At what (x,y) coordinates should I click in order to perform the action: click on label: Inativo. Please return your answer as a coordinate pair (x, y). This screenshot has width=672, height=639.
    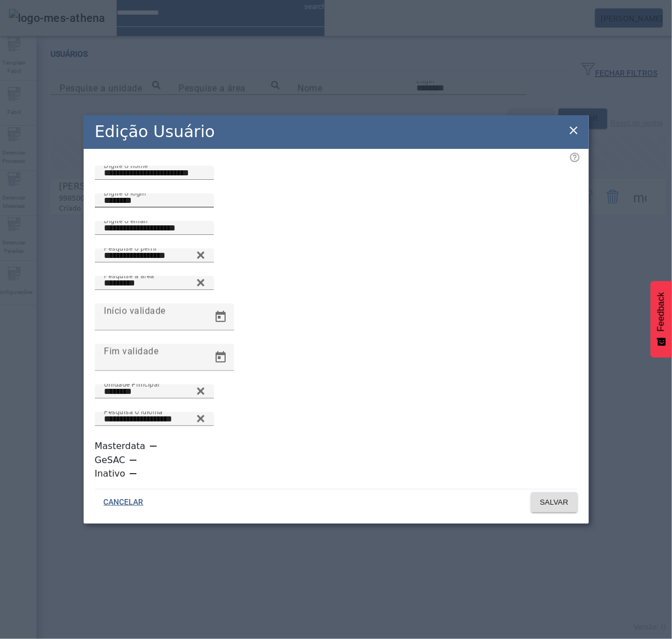
    Looking at the image, I should click on (111, 474).